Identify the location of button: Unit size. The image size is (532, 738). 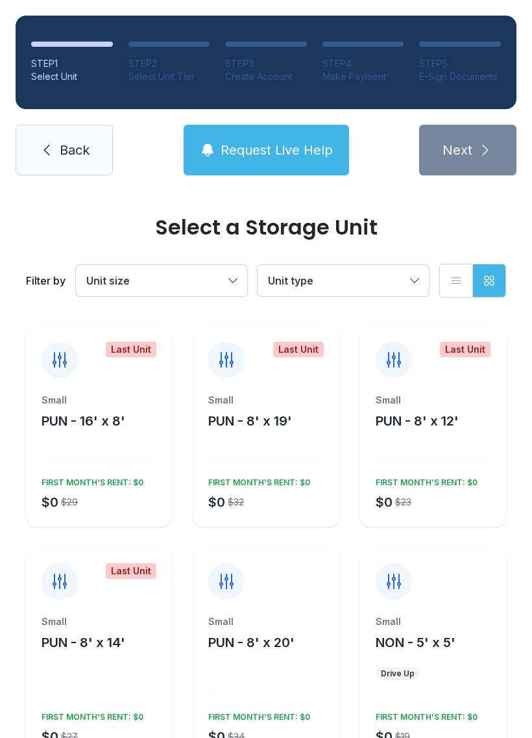
(162, 280).